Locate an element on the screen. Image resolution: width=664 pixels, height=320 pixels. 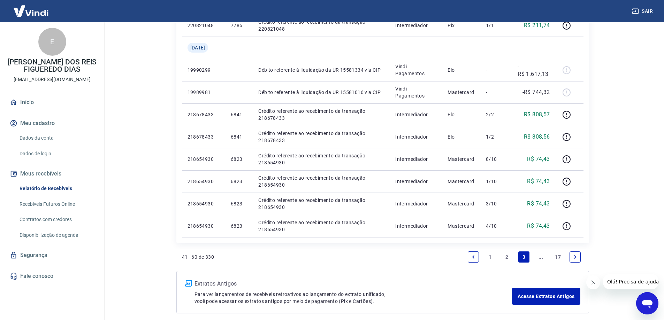
p: 7785 is located at coordinates (239, 25).